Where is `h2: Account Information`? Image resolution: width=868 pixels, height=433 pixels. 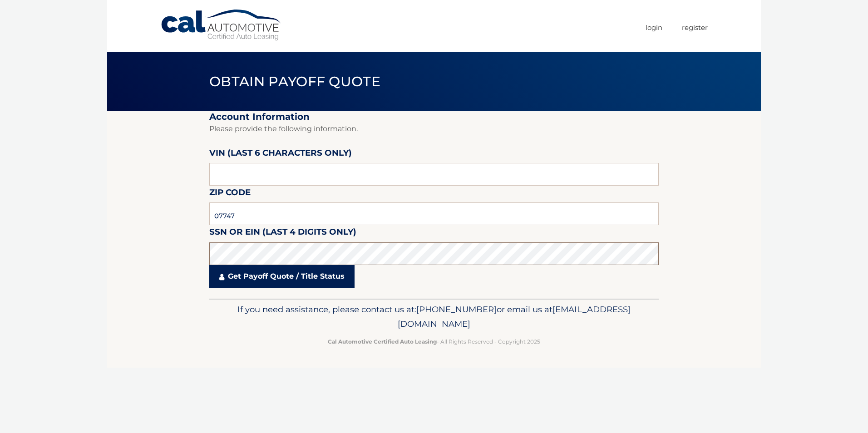
h2: Account Information is located at coordinates (434, 116).